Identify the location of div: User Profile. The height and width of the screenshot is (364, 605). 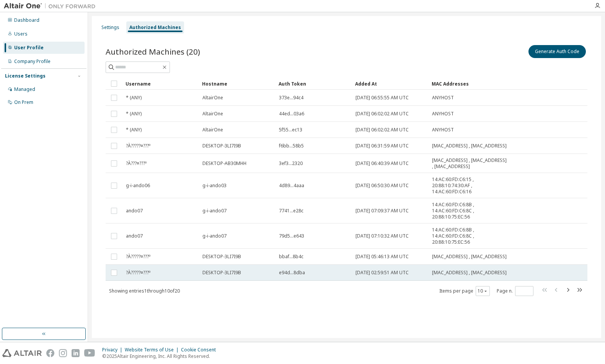
(29, 48).